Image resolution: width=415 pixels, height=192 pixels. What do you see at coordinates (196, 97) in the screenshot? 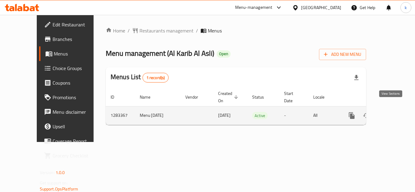
I see `span: Vendor` at bounding box center [196, 97].